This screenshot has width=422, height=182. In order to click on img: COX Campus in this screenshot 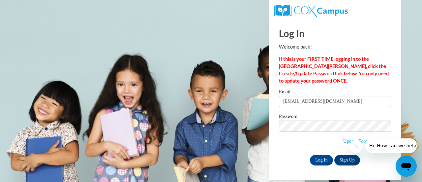, I will do `click(311, 11)`.